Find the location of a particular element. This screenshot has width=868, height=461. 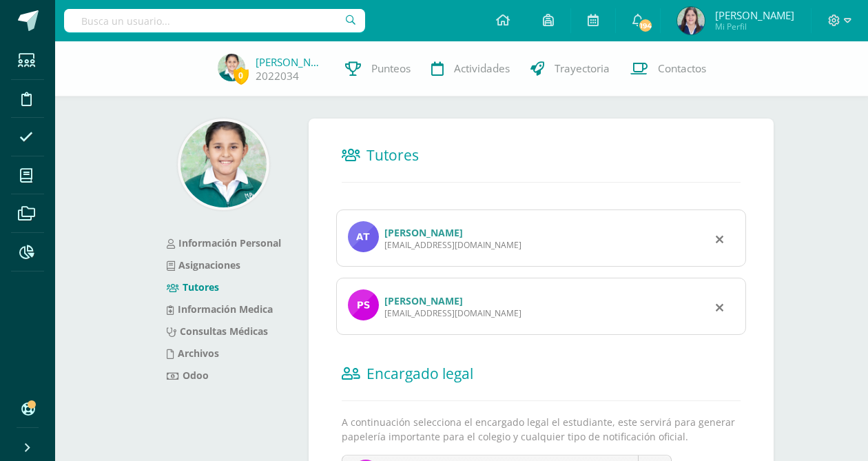

span: Mi Perfil is located at coordinates (754, 26).